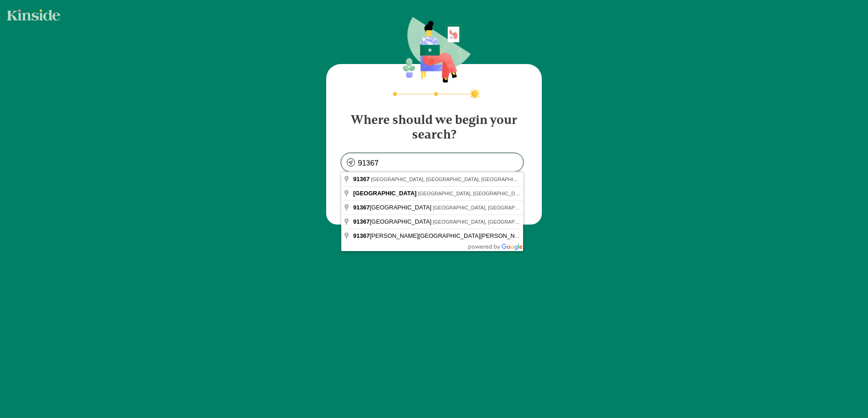 This screenshot has width=868, height=418. I want to click on input: enter zipcode or address, so click(433, 162).